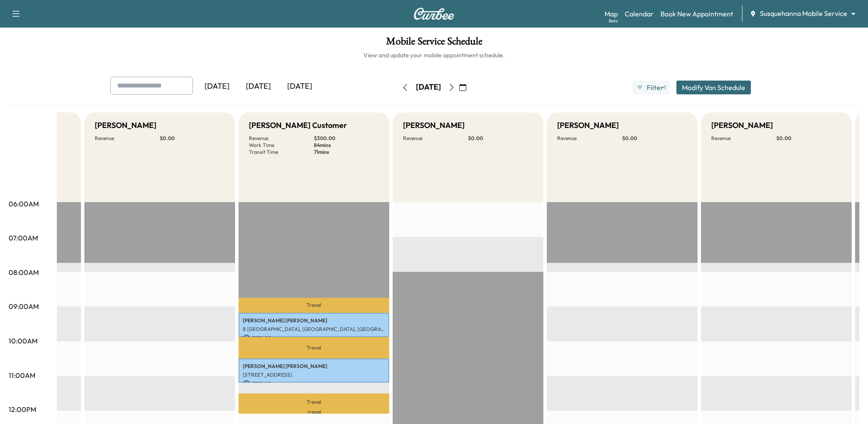 The image size is (868, 424). I want to click on img: Curbee Logo, so click(434, 14).